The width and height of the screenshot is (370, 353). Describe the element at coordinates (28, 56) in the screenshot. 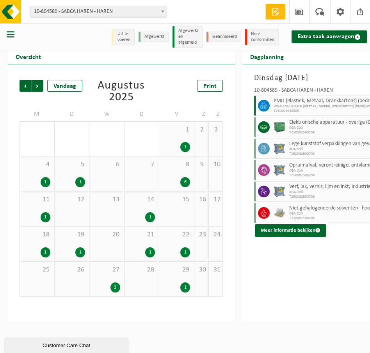

I see `h2: Overzicht` at that location.